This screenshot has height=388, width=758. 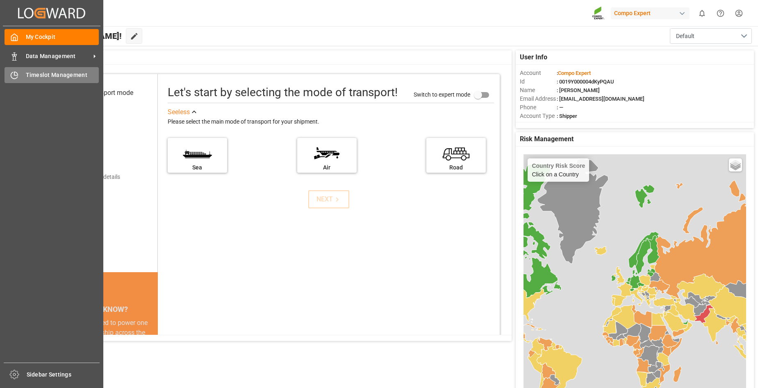 What do you see at coordinates (574, 73) in the screenshot?
I see `span: Compo Expert` at bounding box center [574, 73].